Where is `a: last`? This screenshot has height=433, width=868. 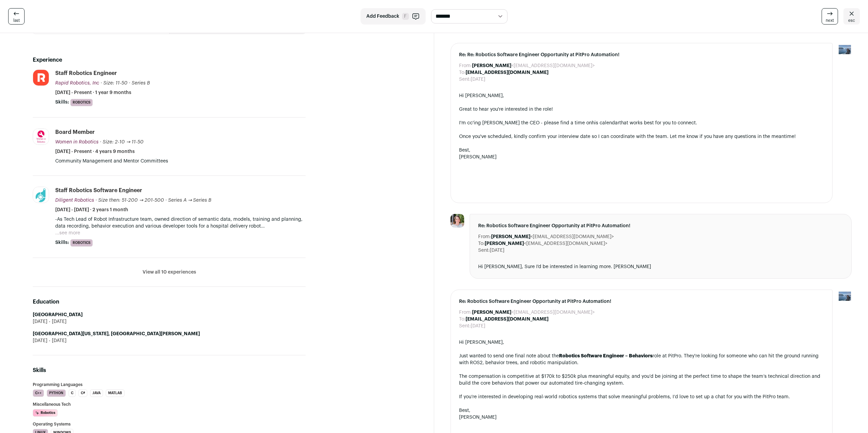
a: last is located at coordinates (17, 17).